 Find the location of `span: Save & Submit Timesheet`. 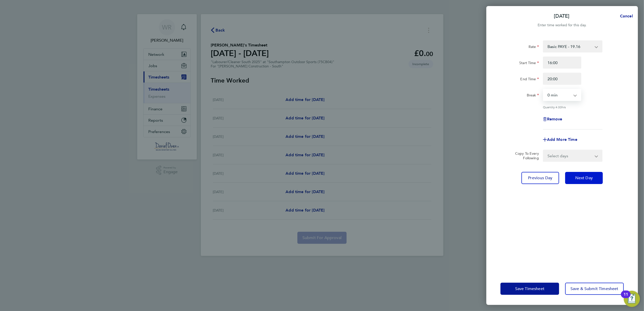

span: Save & Submit Timesheet is located at coordinates (594, 289).